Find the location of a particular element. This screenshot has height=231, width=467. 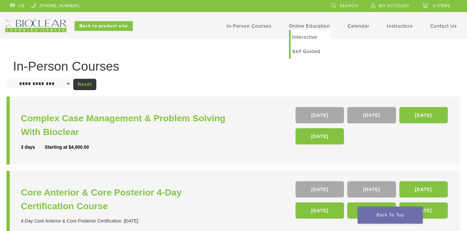

a: Reset is located at coordinates (85, 84).